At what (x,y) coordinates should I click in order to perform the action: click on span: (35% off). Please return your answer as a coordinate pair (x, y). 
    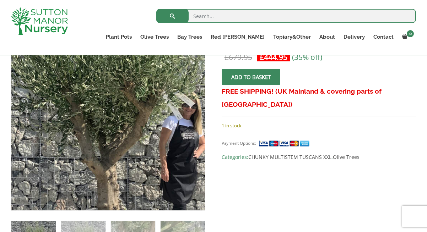
    Looking at the image, I should click on (307, 57).